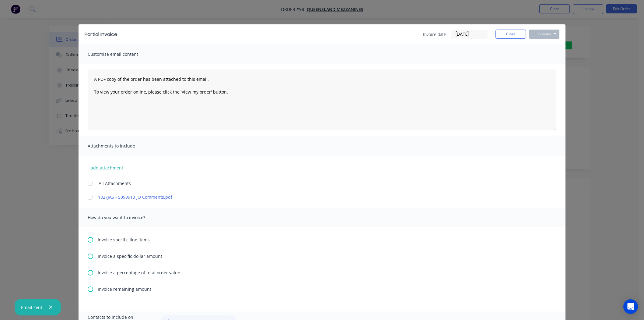 This screenshot has height=320, width=644. What do you see at coordinates (435, 34) in the screenshot?
I see `span: Invoice date` at bounding box center [435, 34].